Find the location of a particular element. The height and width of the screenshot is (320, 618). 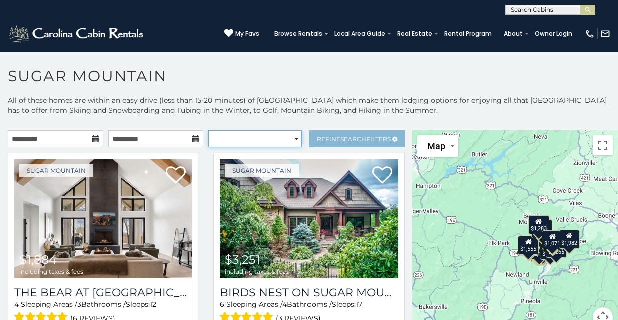

a: Birds Nest On Sugar Mountain is located at coordinates (308, 293).